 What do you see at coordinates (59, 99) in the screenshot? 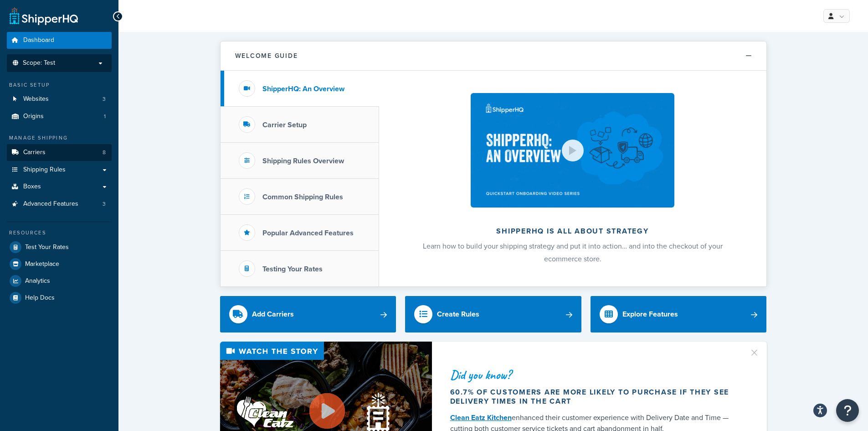
I see `li: Websites` at bounding box center [59, 99].